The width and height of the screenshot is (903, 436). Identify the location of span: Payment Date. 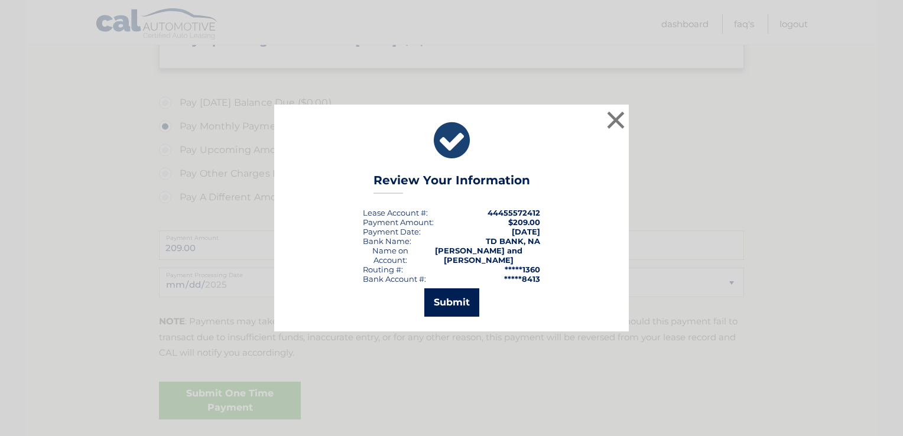
(390, 232).